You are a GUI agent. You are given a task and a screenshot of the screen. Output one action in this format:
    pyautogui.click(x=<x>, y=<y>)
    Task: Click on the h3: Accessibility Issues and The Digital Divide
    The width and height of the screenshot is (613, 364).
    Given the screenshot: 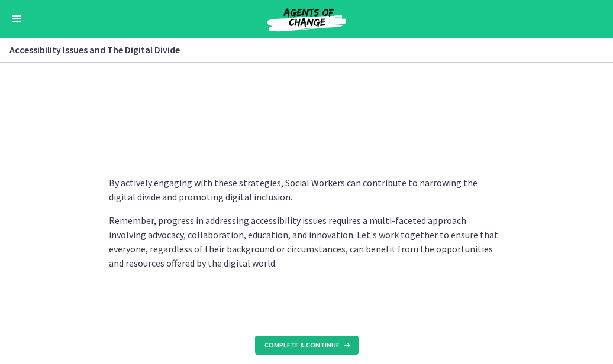 What is the action you would take?
    pyautogui.click(x=299, y=50)
    